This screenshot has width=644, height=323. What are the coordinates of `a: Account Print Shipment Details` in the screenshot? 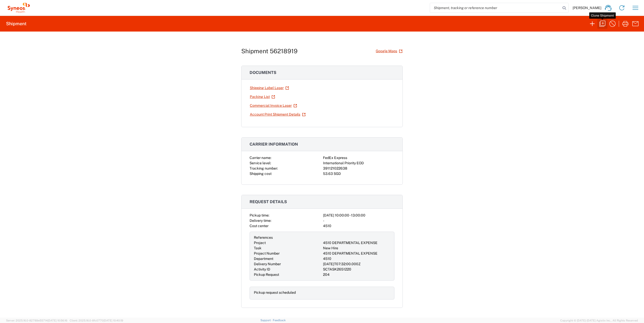 It's located at (278, 114).